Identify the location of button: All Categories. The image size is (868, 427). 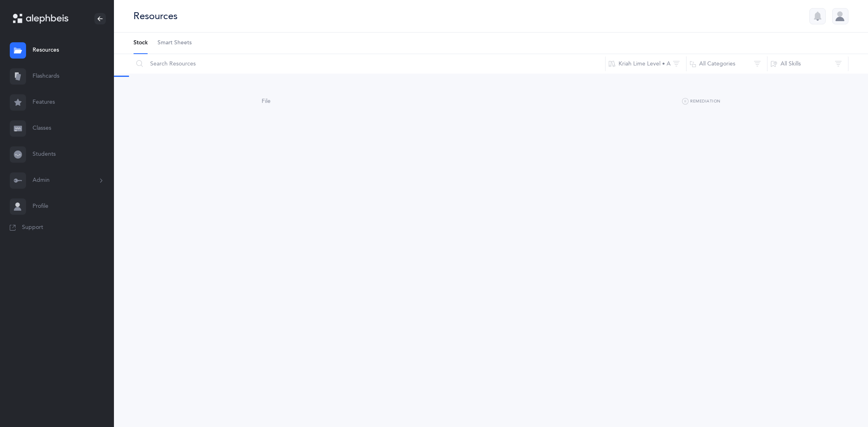
(727, 64).